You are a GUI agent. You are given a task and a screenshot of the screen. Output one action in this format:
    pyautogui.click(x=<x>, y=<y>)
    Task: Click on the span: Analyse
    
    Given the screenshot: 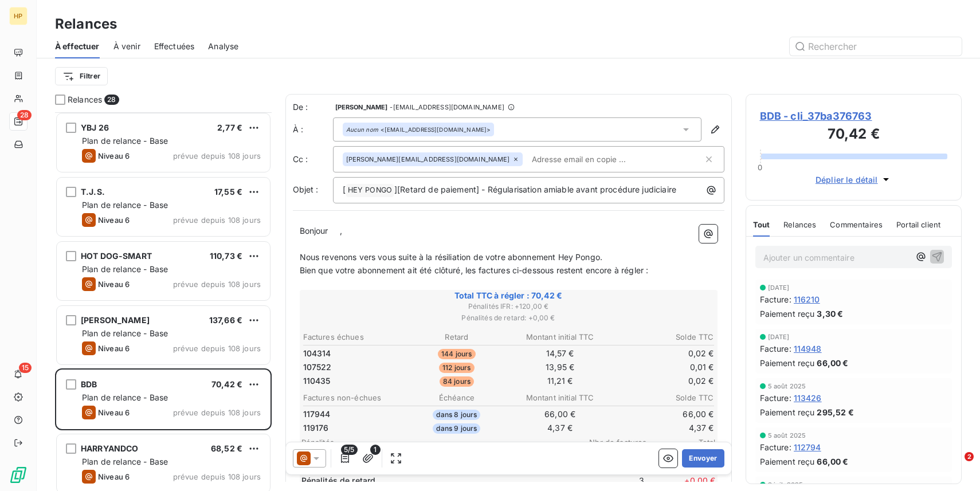 What is the action you would take?
    pyautogui.click(x=223, y=46)
    